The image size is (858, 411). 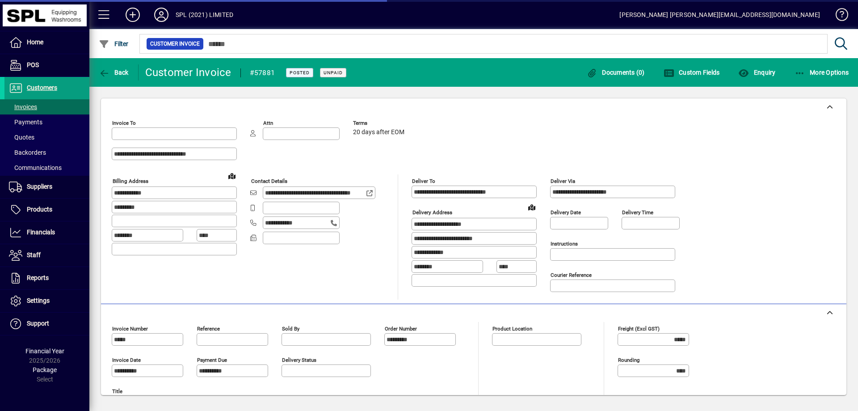 I want to click on span: Customers, so click(x=42, y=88).